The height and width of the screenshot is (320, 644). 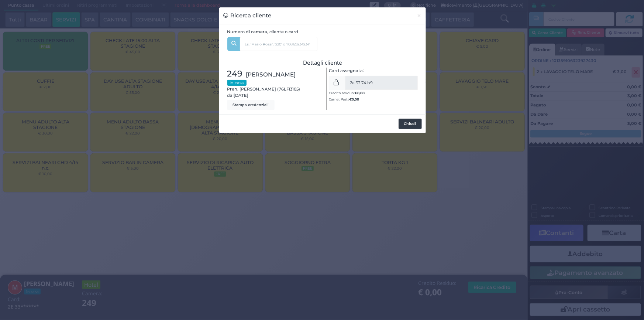 I want to click on small: In casa, so click(x=237, y=83).